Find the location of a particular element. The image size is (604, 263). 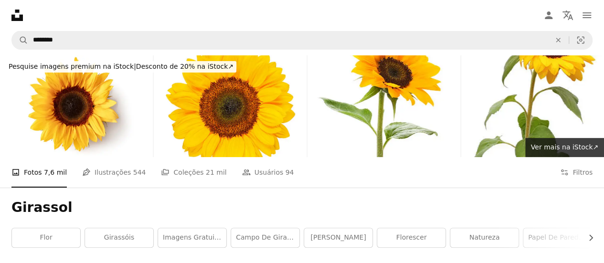

h1: Girassol is located at coordinates (302, 208).